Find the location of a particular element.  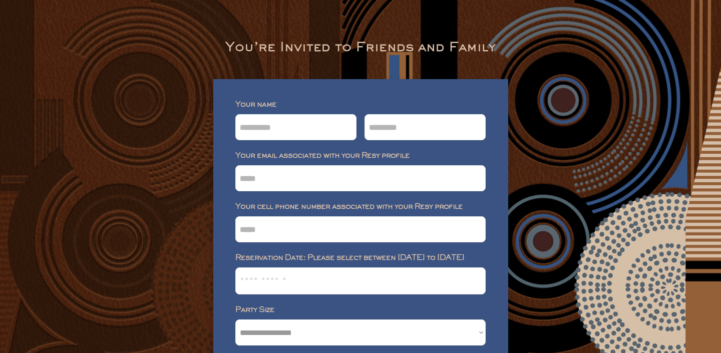

div: Party Size is located at coordinates (360, 310).